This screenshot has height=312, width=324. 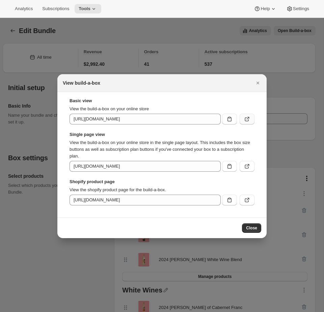 What do you see at coordinates (301, 9) in the screenshot?
I see `span: Settings` at bounding box center [301, 9].